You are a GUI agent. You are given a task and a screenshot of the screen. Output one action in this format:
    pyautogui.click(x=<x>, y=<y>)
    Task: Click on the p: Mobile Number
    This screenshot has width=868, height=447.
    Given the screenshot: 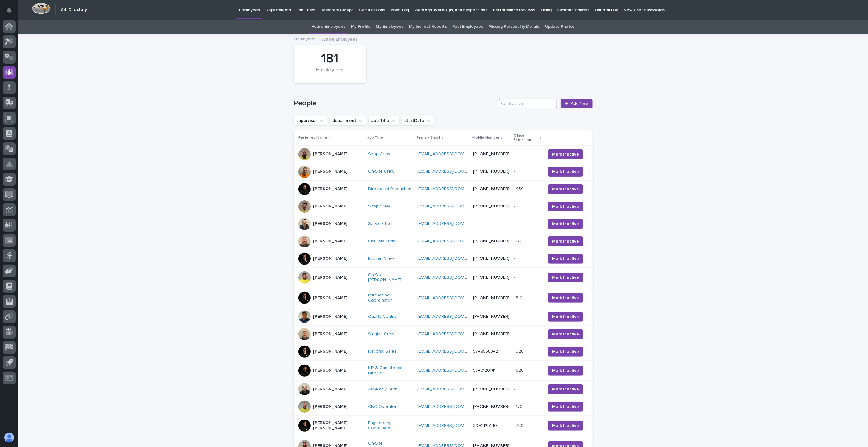 What is the action you would take?
    pyautogui.click(x=485, y=138)
    